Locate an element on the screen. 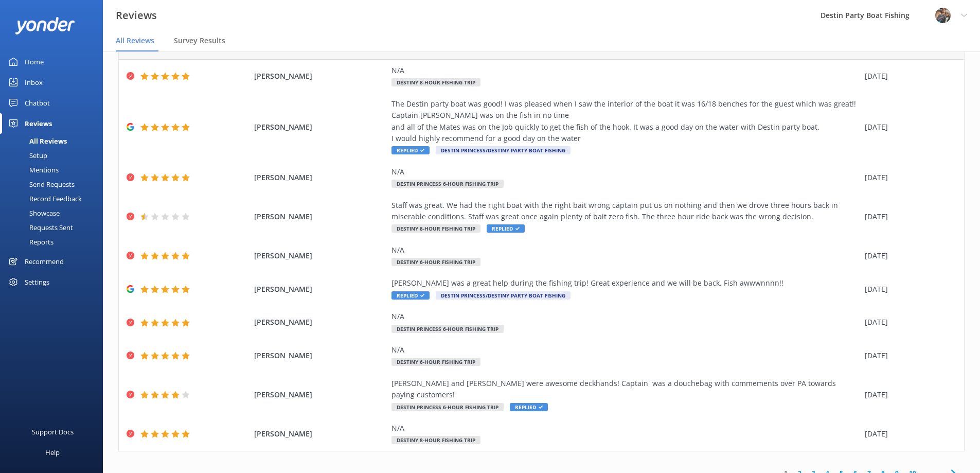  div: Reviews is located at coordinates (38, 124).